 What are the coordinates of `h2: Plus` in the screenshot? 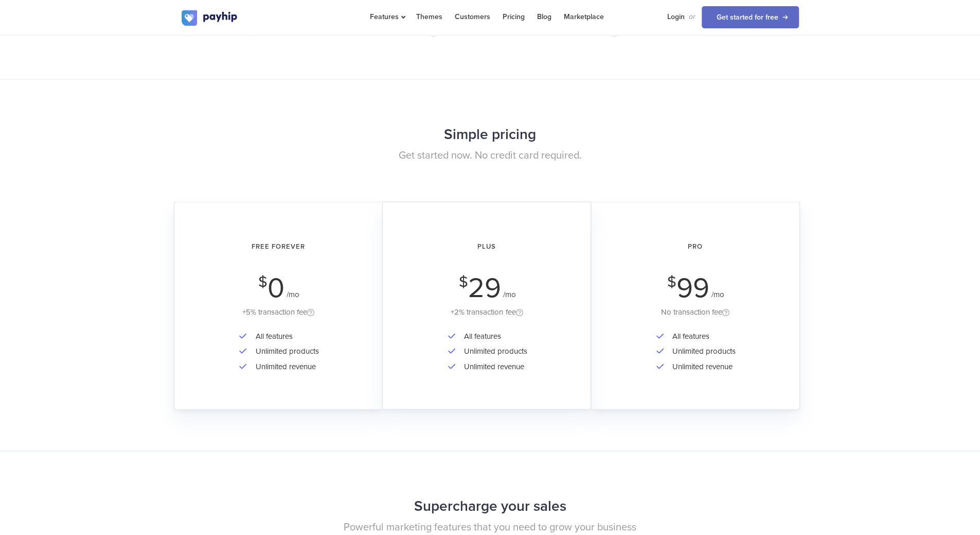 It's located at (487, 246).